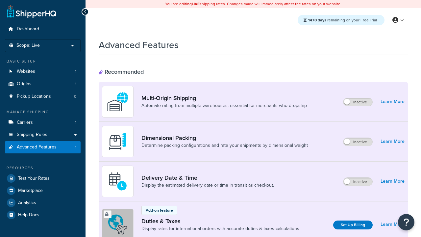 The image size is (421, 237). I want to click on span: Carriers, so click(25, 122).